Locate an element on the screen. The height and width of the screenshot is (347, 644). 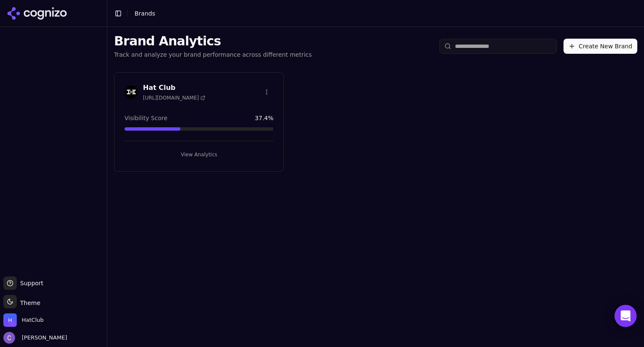
span: Support is located at coordinates (30, 283).